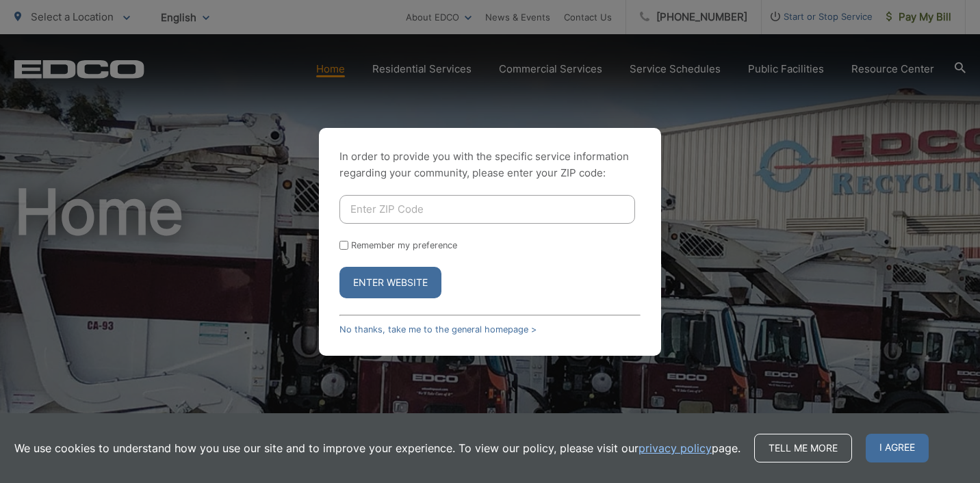 The image size is (980, 483). What do you see at coordinates (390, 283) in the screenshot?
I see `button: Enter Website` at bounding box center [390, 283].